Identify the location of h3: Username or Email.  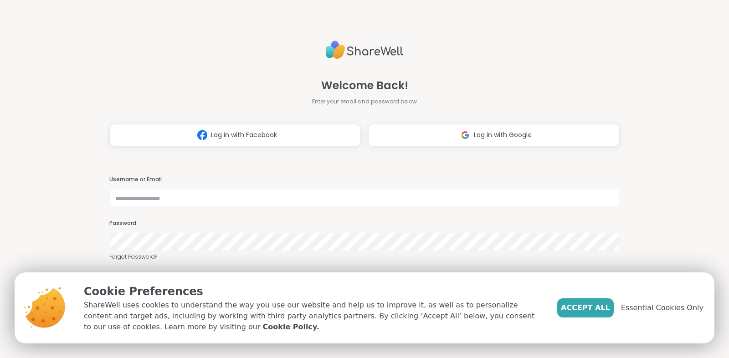
(364, 180).